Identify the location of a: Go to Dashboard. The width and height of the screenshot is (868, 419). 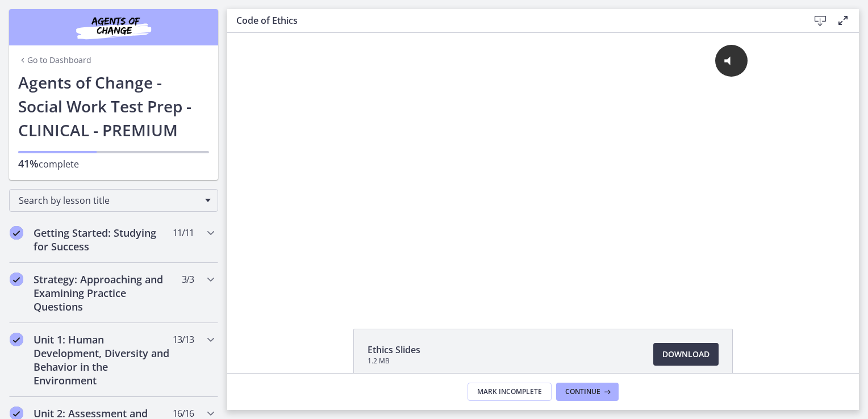
(54, 60).